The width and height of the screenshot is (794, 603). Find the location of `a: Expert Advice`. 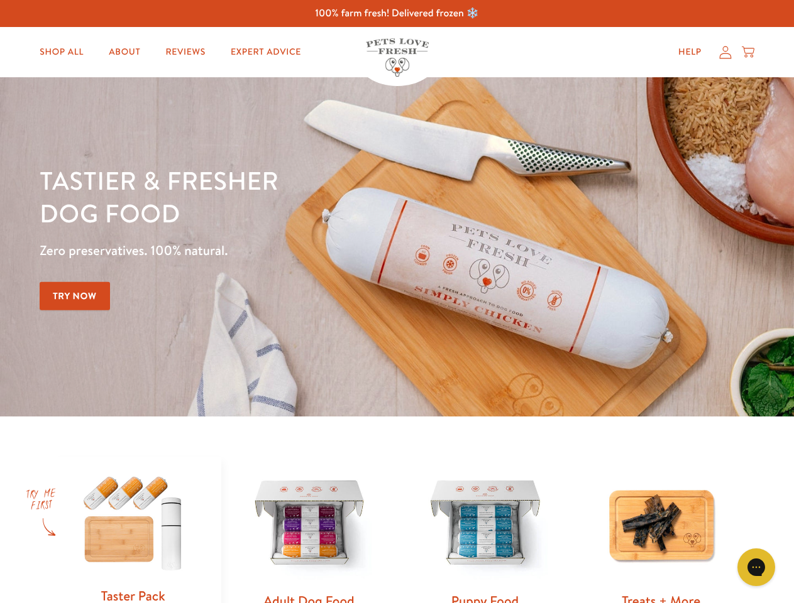

a: Expert Advice is located at coordinates (266, 52).